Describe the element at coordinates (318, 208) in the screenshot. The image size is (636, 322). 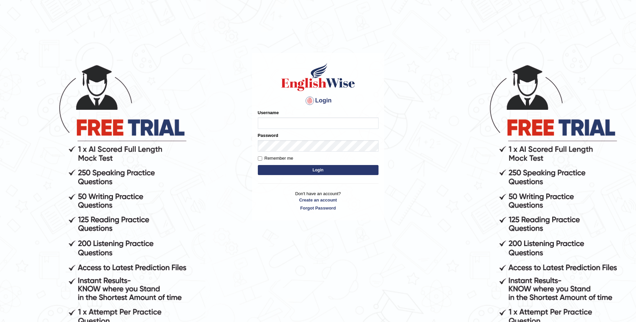
I see `a: Forgot Password` at that location.